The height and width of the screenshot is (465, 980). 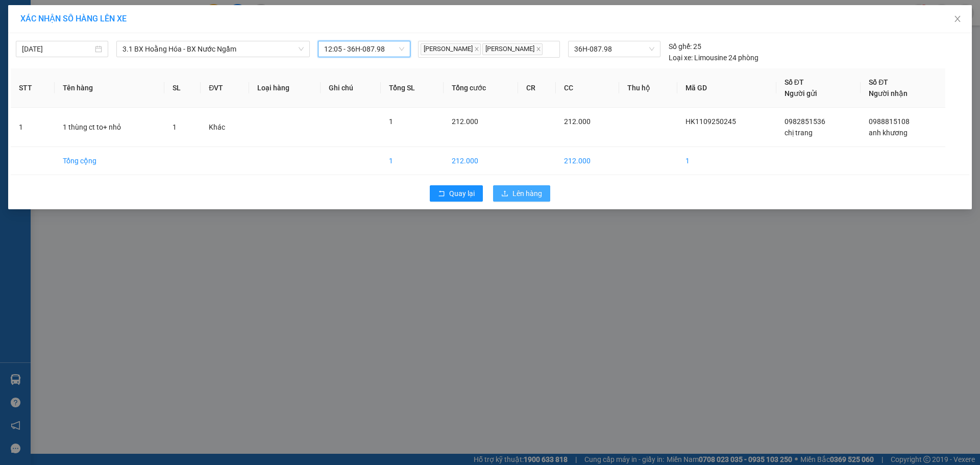 What do you see at coordinates (110, 127) in the screenshot?
I see `td: 1 thùng ct to+ nhỏ` at bounding box center [110, 127].